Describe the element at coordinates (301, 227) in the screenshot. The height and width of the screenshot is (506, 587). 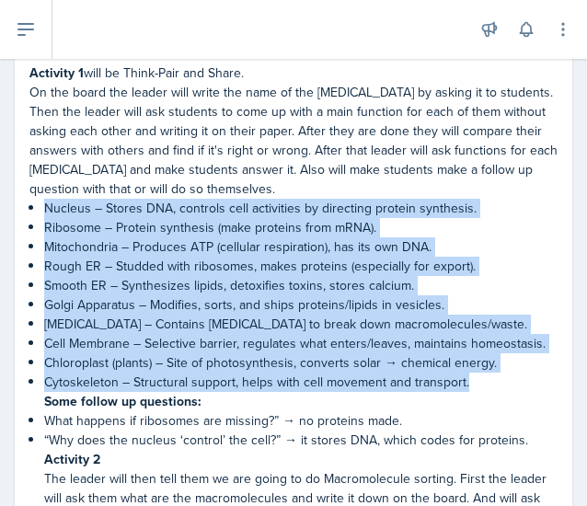
I see `p: Ribosome – Protein synthesis (make proteins from mRNA).` at that location.